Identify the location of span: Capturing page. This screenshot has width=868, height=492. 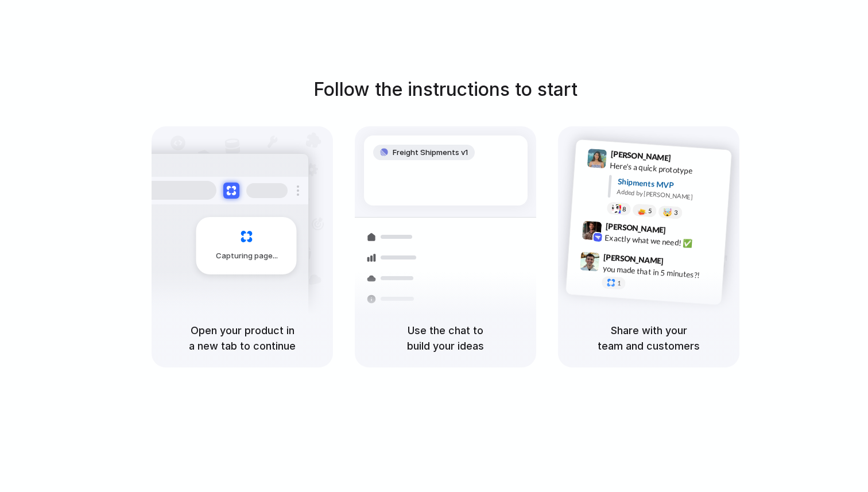
(247, 256).